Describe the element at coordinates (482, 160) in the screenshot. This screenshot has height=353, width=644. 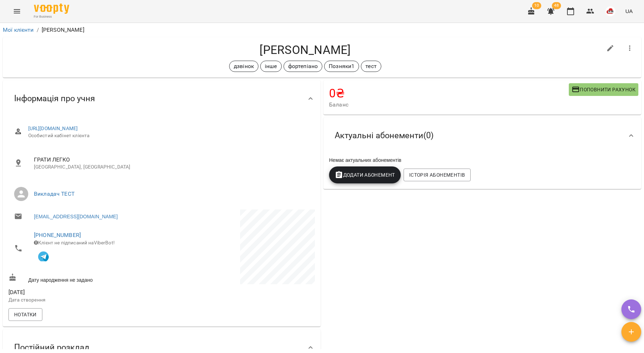
I see `div: Немає актуальних абонементів` at that location.